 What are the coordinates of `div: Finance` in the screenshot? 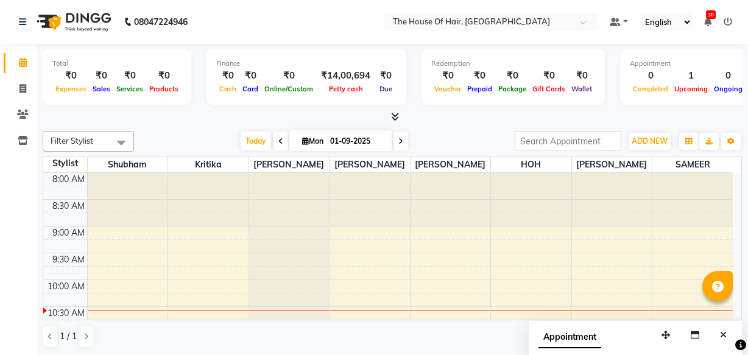 It's located at (306, 63).